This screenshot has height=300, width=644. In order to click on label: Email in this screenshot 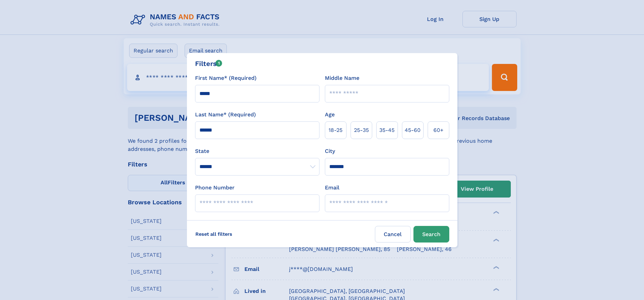, I will do `click(332, 188)`.